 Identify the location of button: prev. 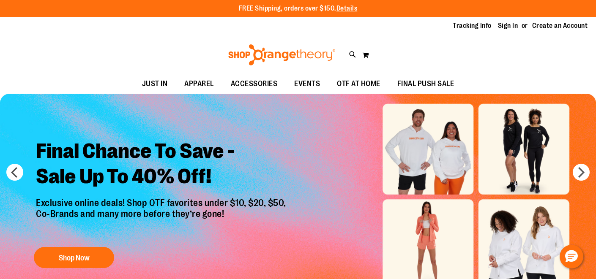
(15, 172).